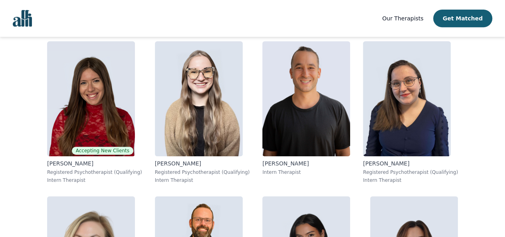 Image resolution: width=505 pixels, height=237 pixels. What do you see at coordinates (199, 99) in the screenshot?
I see `img: Faith_Woodley` at bounding box center [199, 99].